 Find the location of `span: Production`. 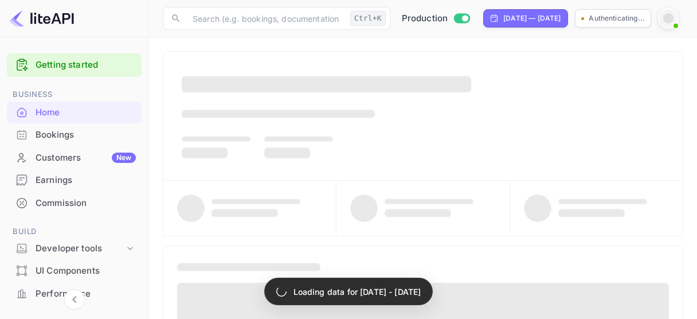

span: Production is located at coordinates (425, 18).